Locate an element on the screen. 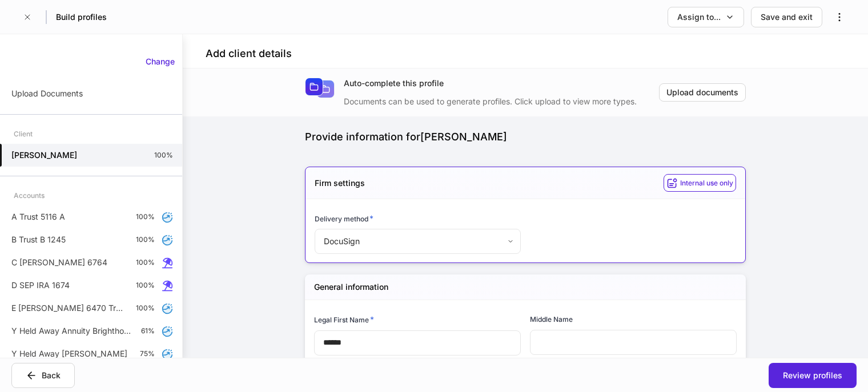  div: Change is located at coordinates (160, 62).